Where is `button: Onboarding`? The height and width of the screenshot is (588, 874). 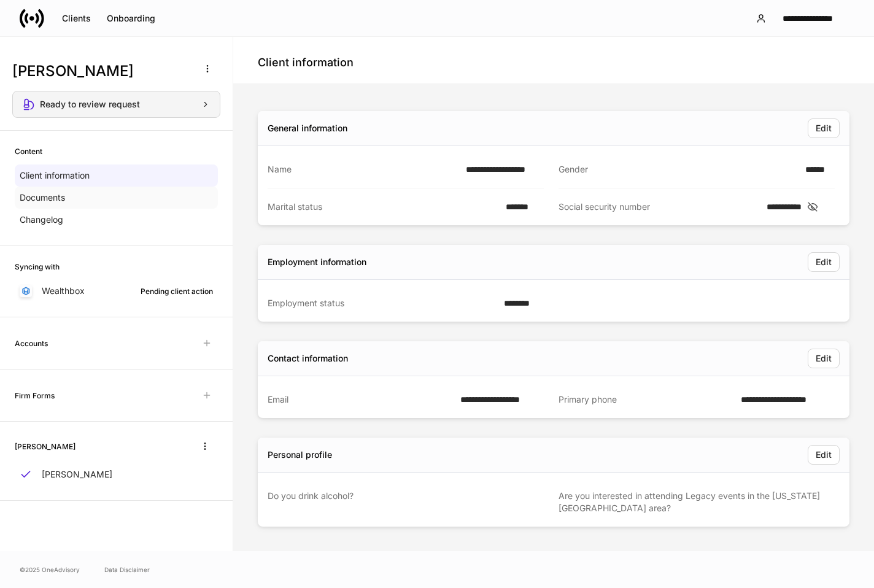
button: Onboarding is located at coordinates (131, 18).